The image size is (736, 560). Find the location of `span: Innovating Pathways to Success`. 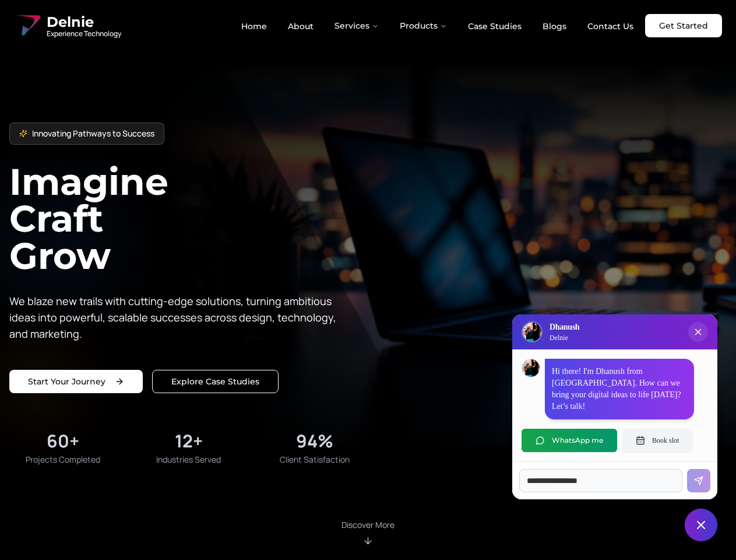

span: Innovating Pathways to Success is located at coordinates (93, 134).